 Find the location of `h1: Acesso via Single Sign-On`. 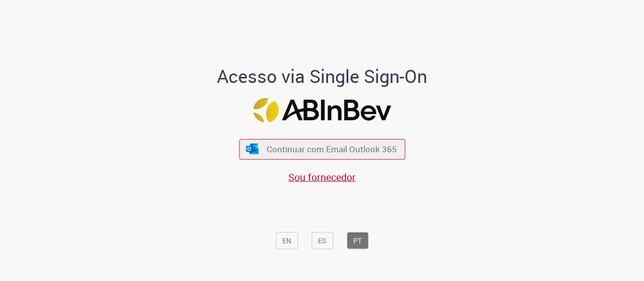

h1: Acesso via Single Sign-On is located at coordinates (322, 76).